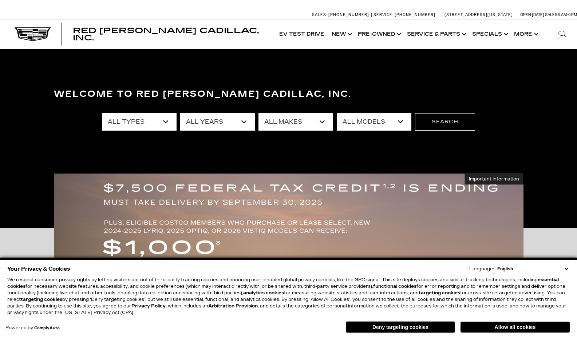 The image size is (577, 338). Describe the element at coordinates (139, 122) in the screenshot. I see `select: Filter by type` at that location.